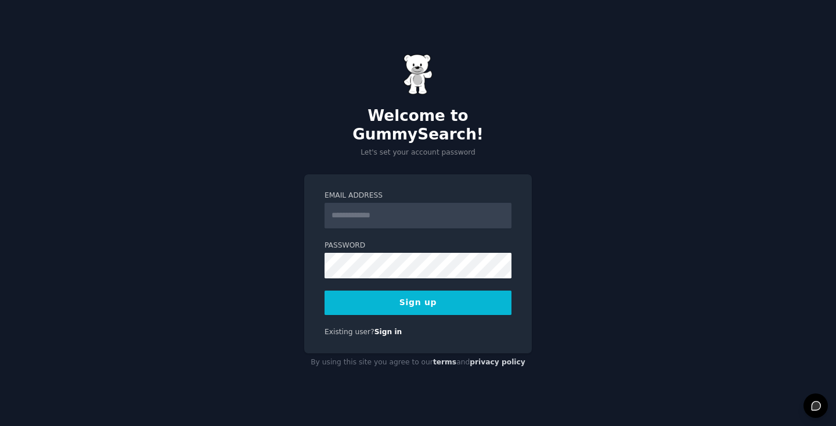 Image resolution: width=836 pixels, height=426 pixels. I want to click on span: Existing user?, so click(350, 332).